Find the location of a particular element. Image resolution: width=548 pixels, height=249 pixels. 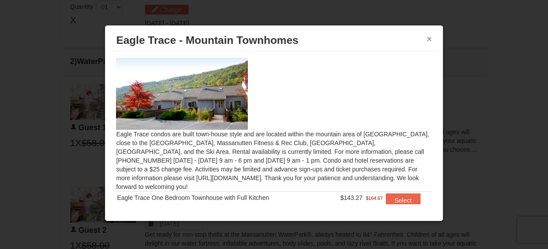

span: Eagle Trace - Mountain Townhomes is located at coordinates (207, 40).